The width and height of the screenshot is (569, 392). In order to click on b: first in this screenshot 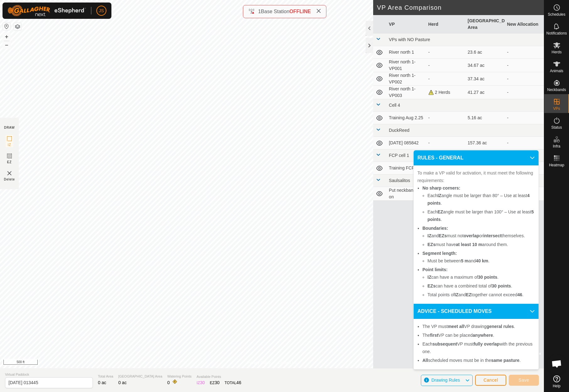, I will do `click(434, 335)`.